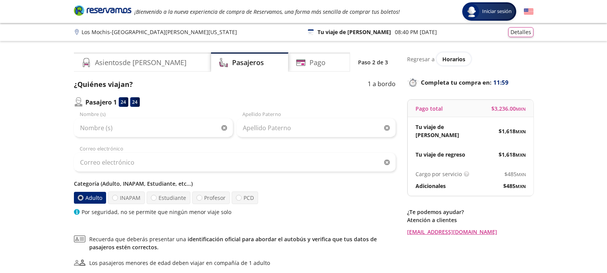 The height and width of the screenshot is (273, 607). What do you see at coordinates (316, 128) in the screenshot?
I see `input: Apellido Paterno` at bounding box center [316, 128].